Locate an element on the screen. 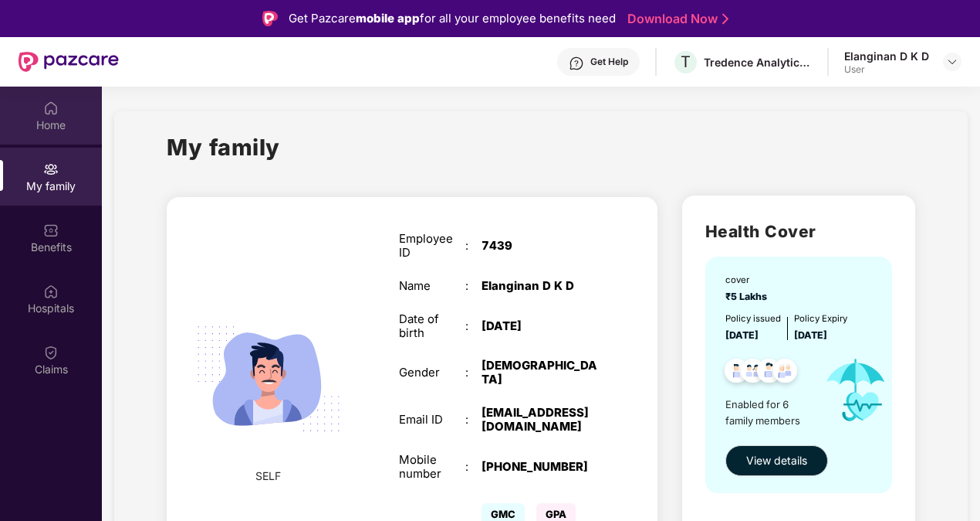 Image resolution: width=980 pixels, height=521 pixels. img: Logo is located at coordinates (271, 19).